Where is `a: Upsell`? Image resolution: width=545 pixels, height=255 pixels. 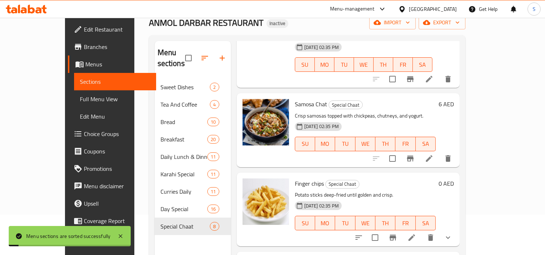
a: Upsell is located at coordinates (112, 204).